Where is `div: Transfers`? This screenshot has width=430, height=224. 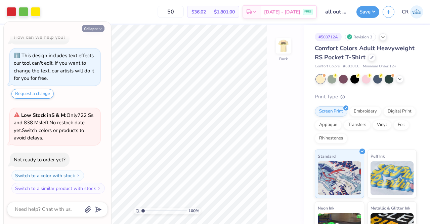 div: Transfers is located at coordinates (357, 125).